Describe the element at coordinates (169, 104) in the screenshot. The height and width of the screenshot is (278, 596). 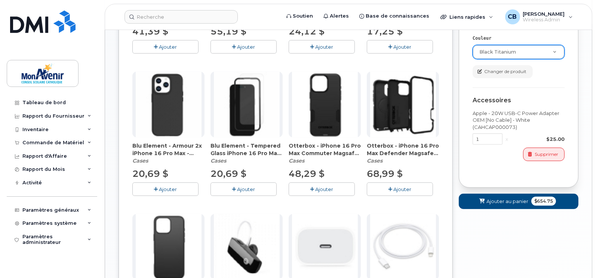
I see `img: accessory37003.JPG` at that location.